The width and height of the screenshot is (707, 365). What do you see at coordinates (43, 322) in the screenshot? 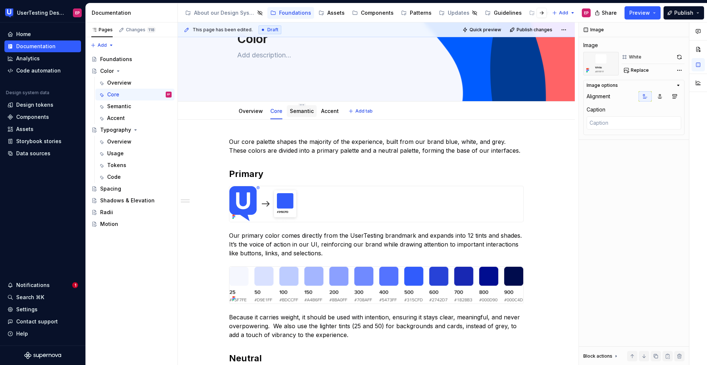
I see `button: Contact support` at bounding box center [43, 322].